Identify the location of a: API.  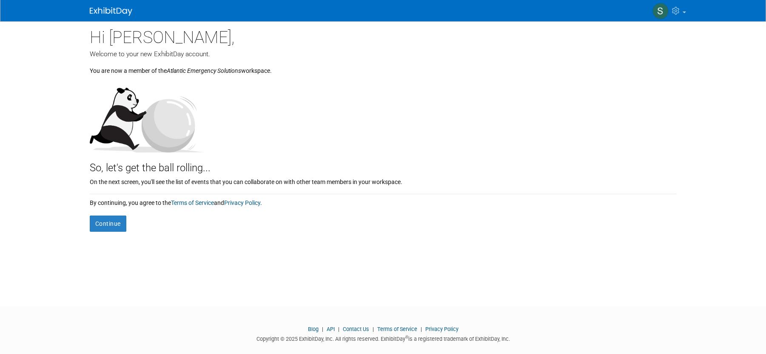
(331, 329).